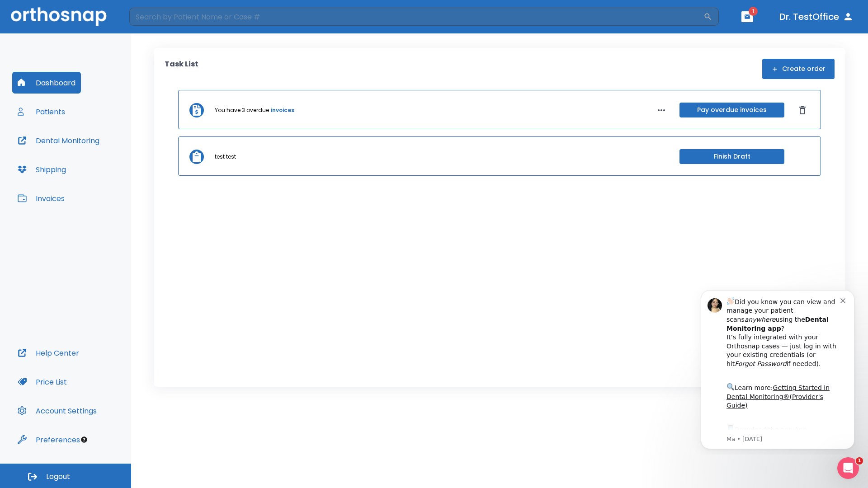 Image resolution: width=868 pixels, height=488 pixels. I want to click on a: Getting Started in Dental Monitoring, so click(91, 111).